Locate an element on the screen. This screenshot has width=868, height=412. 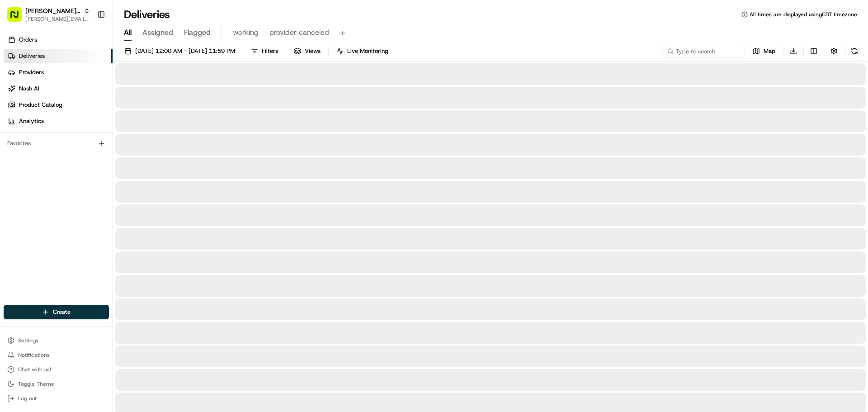
span: Flagged is located at coordinates (197, 33).